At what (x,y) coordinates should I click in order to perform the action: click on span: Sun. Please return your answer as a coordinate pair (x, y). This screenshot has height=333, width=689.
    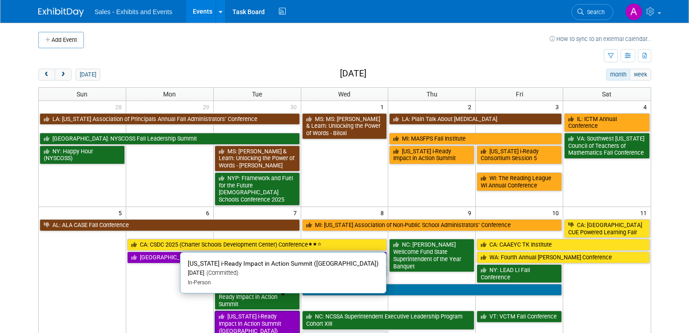
    Looking at the image, I should click on (82, 94).